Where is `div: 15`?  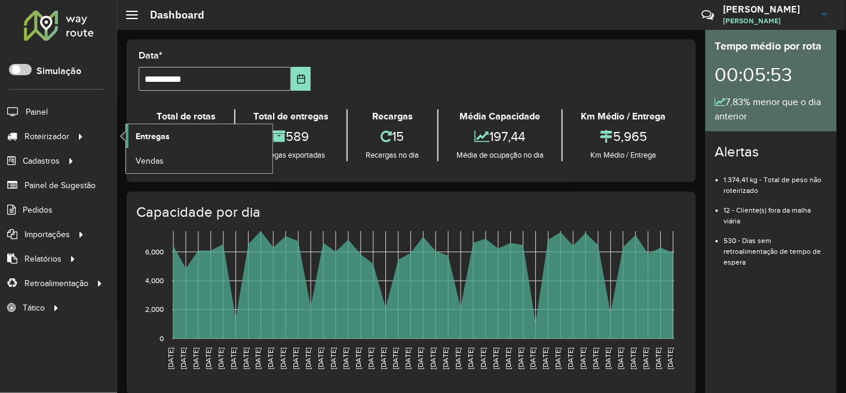 div: 15 is located at coordinates (392, 136).